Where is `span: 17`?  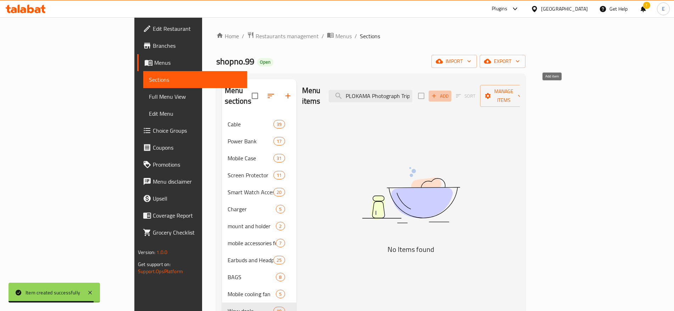 span: 17 is located at coordinates (279, 141).